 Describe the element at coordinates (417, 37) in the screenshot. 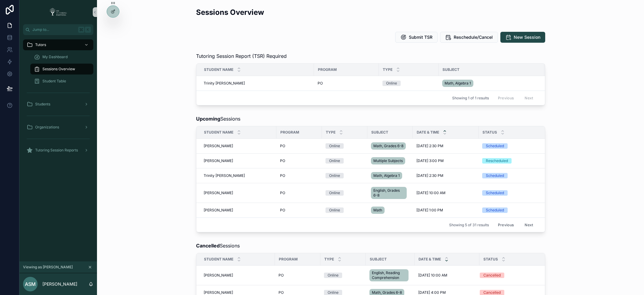

I see `button: Submit TSR` at that location.